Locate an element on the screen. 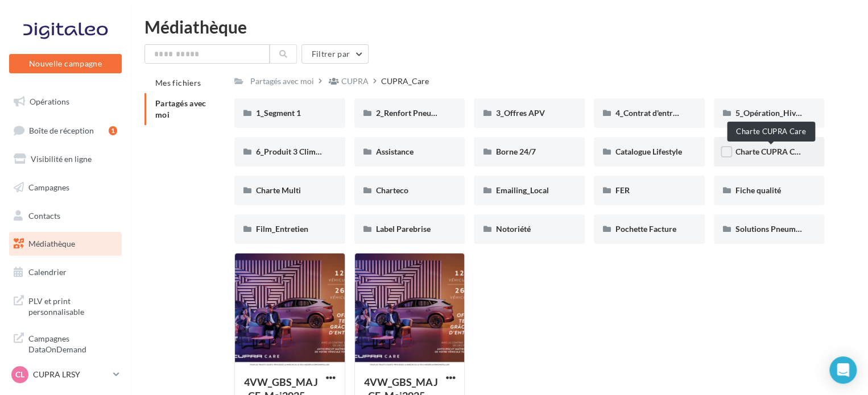  a: Contacts is located at coordinates (65, 216).